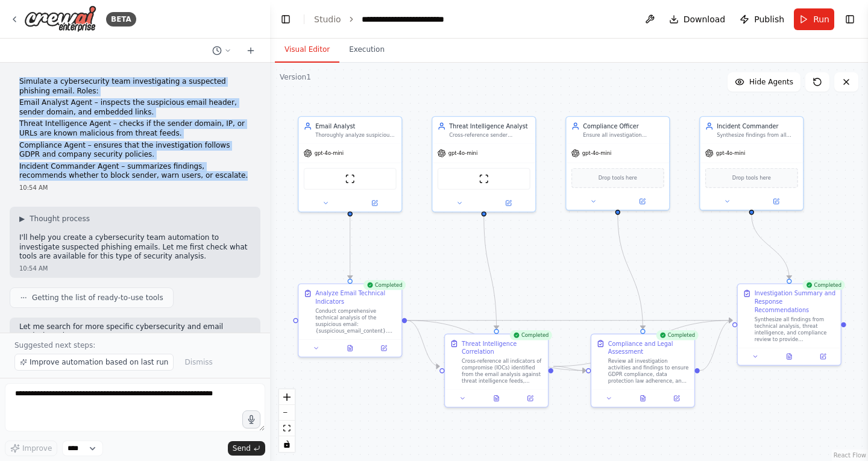 The height and width of the screenshot is (461, 868). What do you see at coordinates (489, 135) in the screenshot?
I see `div: Cross-reference sender domains, IP addresses, and URLs from {suspicious_email_content} against th...` at bounding box center [489, 135].